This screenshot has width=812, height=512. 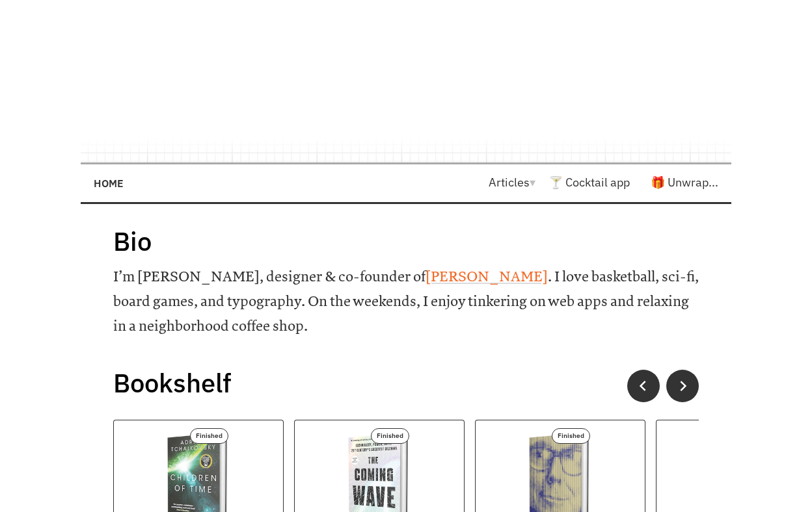 What do you see at coordinates (518, 182) in the screenshot?
I see `a: Articles` at bounding box center [518, 182].